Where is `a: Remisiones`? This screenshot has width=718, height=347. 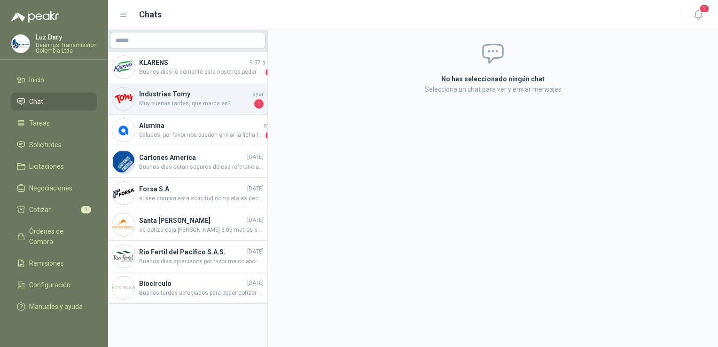
a: Remisiones is located at coordinates (54, 263).